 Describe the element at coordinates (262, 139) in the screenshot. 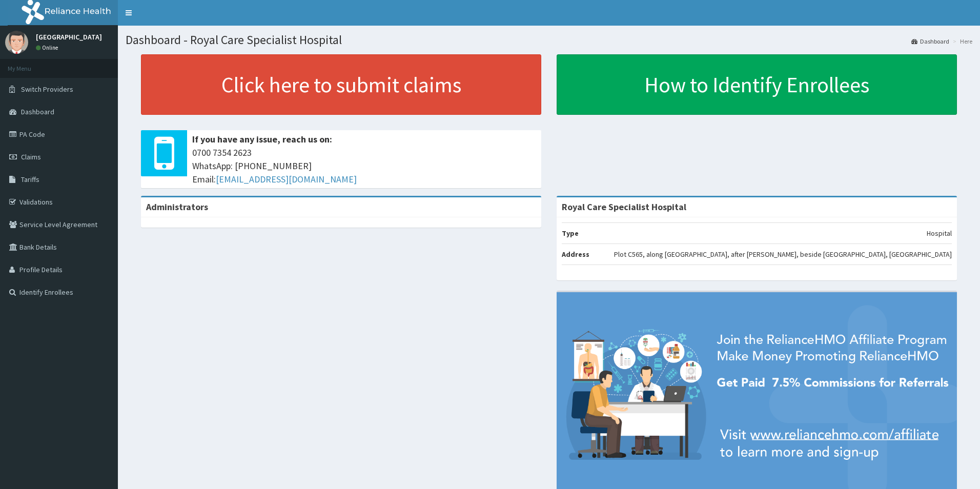

I see `b: If you have any issue, reach us on:` at that location.